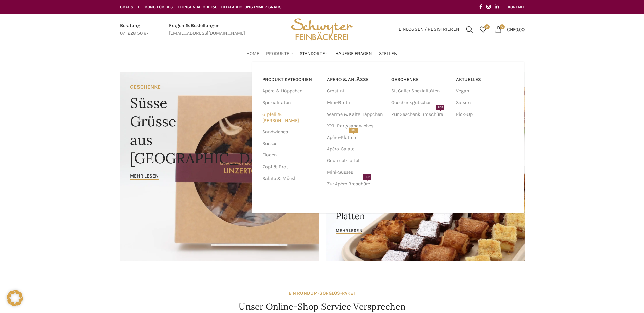 The height and width of the screenshot is (313, 644). I want to click on span: KONTAKT, so click(516, 7).